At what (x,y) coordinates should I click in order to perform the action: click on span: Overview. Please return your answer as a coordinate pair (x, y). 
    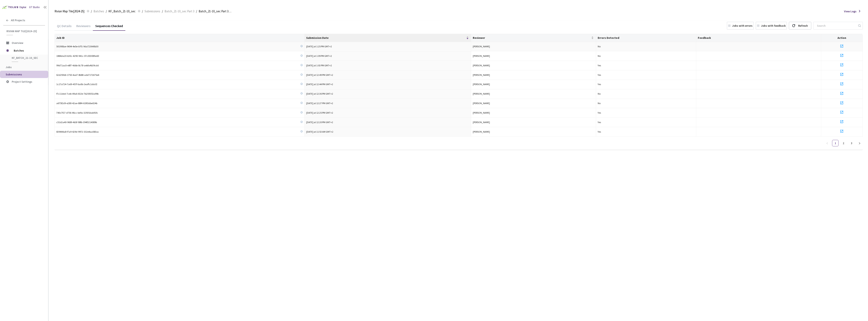
    Looking at the image, I should click on (18, 43).